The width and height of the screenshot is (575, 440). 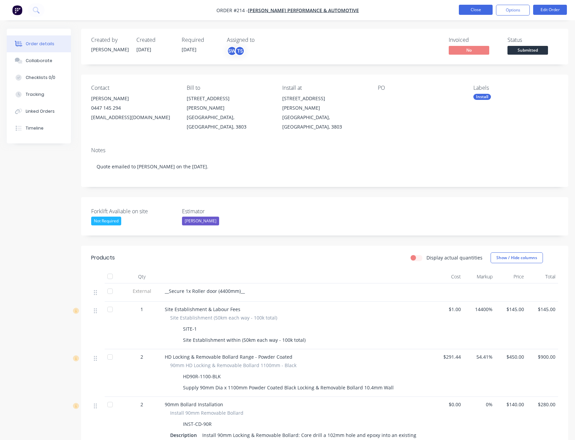 What do you see at coordinates (511, 277) in the screenshot?
I see `div: Price` at bounding box center [511, 277].